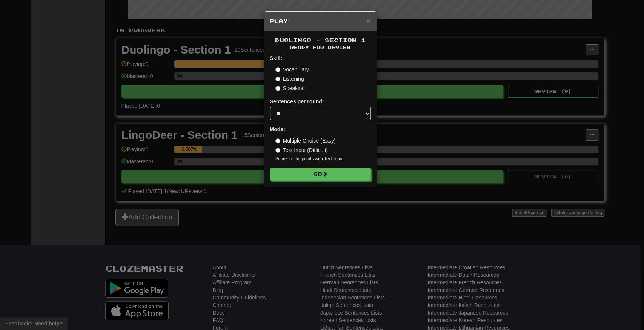  What do you see at coordinates (323, 159) in the screenshot?
I see `small: Score 2x the points with Text Input !` at bounding box center [323, 159].